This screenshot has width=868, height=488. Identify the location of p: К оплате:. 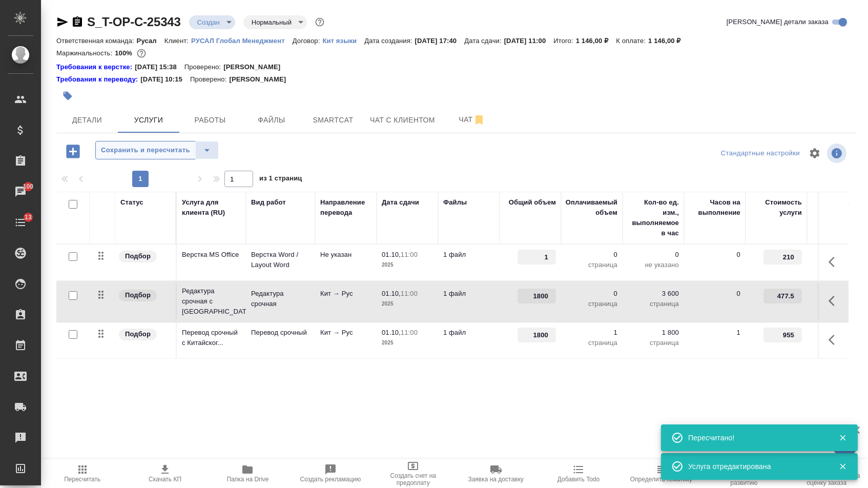
(632, 40).